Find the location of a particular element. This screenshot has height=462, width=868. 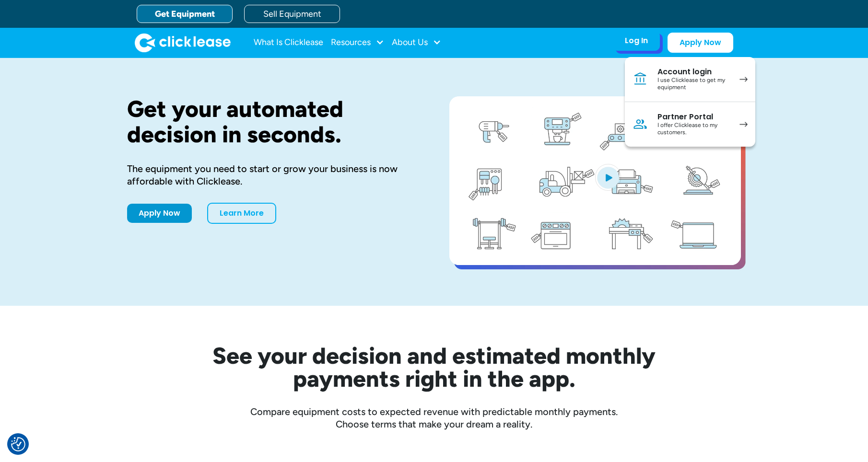

div: Compare equipment costs to expected revenue with predictable monthly payments. Choose terms that ... is located at coordinates (434, 418).